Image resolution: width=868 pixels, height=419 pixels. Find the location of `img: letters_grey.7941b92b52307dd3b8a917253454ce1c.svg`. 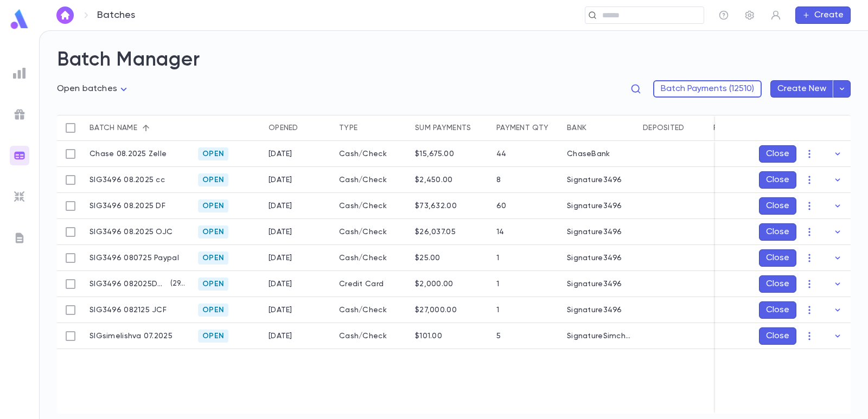

img: letters_grey.7941b92b52307dd3b8a917253454ce1c.svg is located at coordinates (19, 238).